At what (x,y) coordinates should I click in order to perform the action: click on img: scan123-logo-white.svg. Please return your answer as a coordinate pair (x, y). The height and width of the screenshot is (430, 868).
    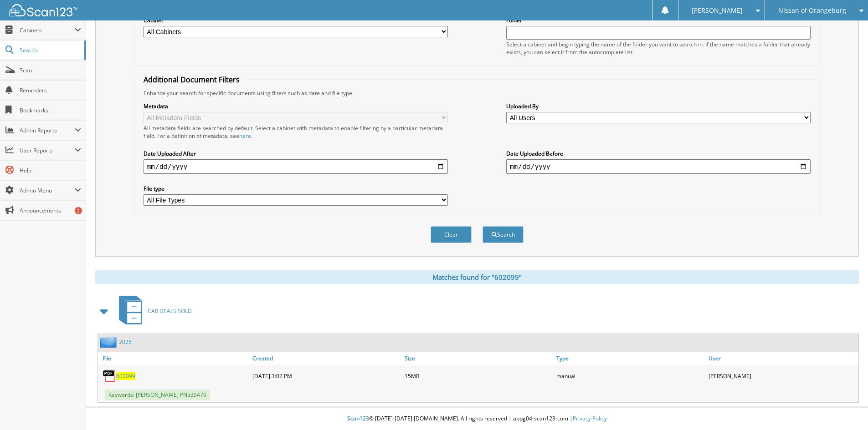
    Looking at the image, I should click on (44, 10).